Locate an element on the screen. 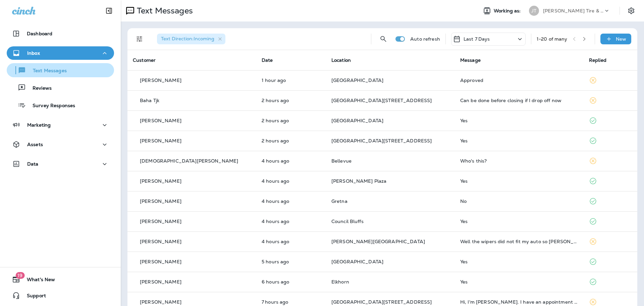  p: Aug 13, 2025 09:00 AM is located at coordinates (291, 282).